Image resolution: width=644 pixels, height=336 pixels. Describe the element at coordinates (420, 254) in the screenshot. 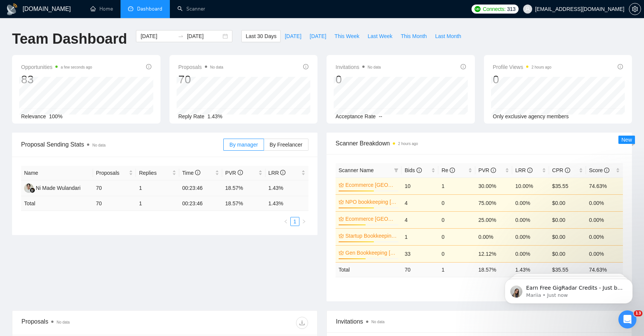

I see `td: 33` at that location.